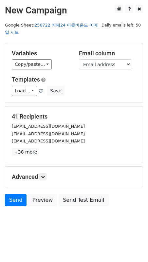 The width and height of the screenshot is (148, 262). I want to click on h5: Email column, so click(108, 53).